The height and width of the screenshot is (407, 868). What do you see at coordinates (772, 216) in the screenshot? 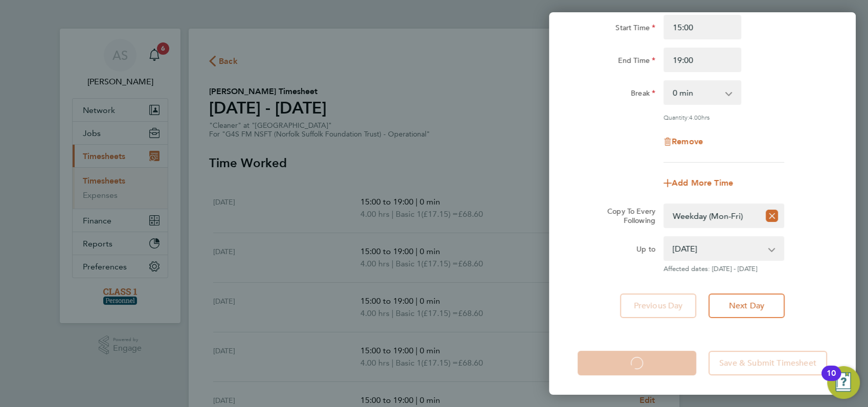
I see `button: Reset selection` at bounding box center [772, 216].